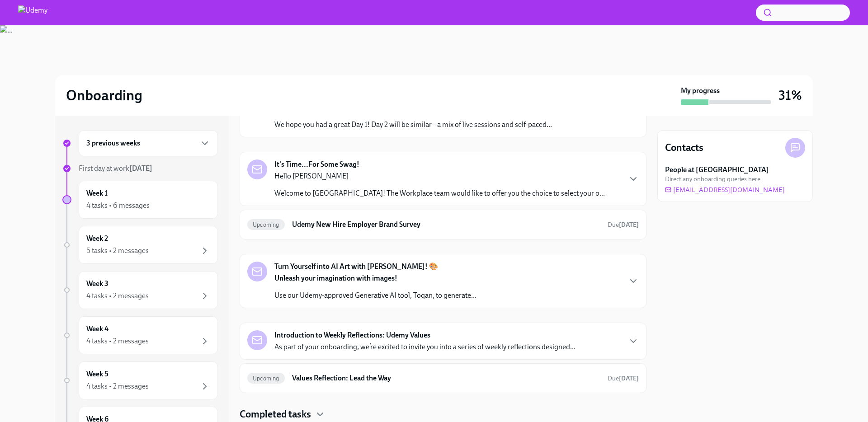 The height and width of the screenshot is (422, 868). Describe the element at coordinates (118, 205) in the screenshot. I see `div: 4 tasks • 6 messages` at that location.